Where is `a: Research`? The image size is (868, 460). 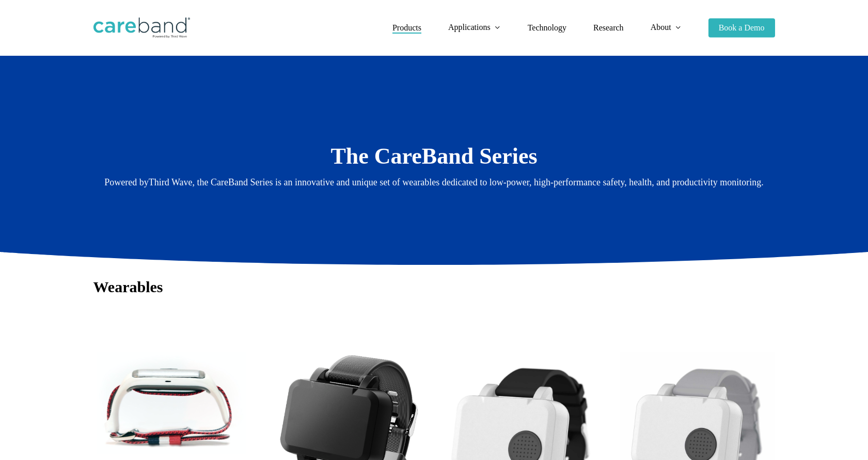 a: Research is located at coordinates (608, 28).